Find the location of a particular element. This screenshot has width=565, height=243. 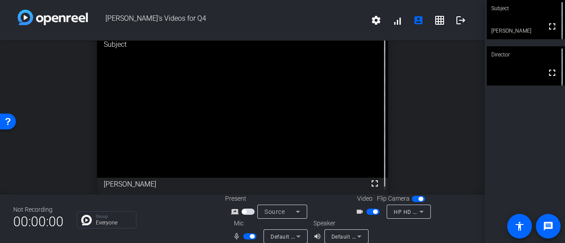

div: Director is located at coordinates (526, 55).